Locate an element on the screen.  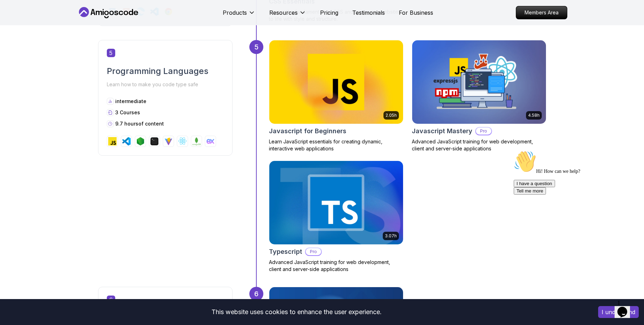
button: I have a question is located at coordinates (24, 36).